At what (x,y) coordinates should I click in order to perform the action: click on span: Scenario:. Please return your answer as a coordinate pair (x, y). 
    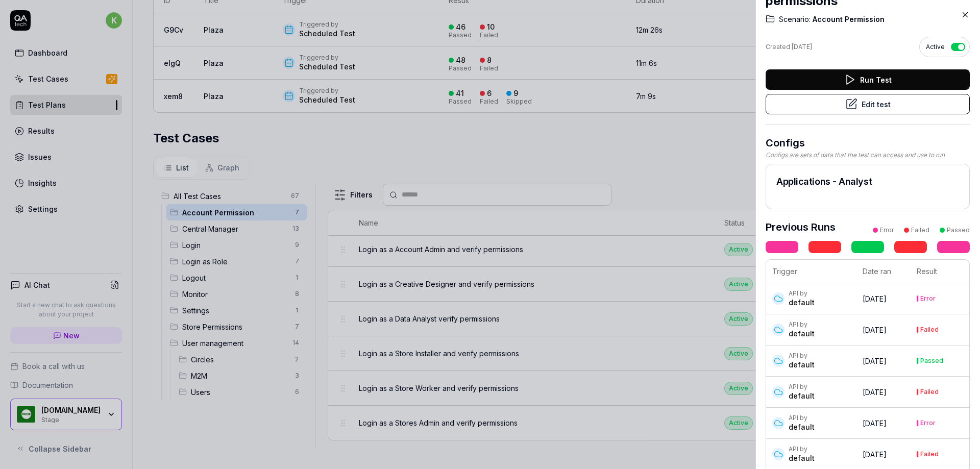
    Looking at the image, I should click on (795, 19).